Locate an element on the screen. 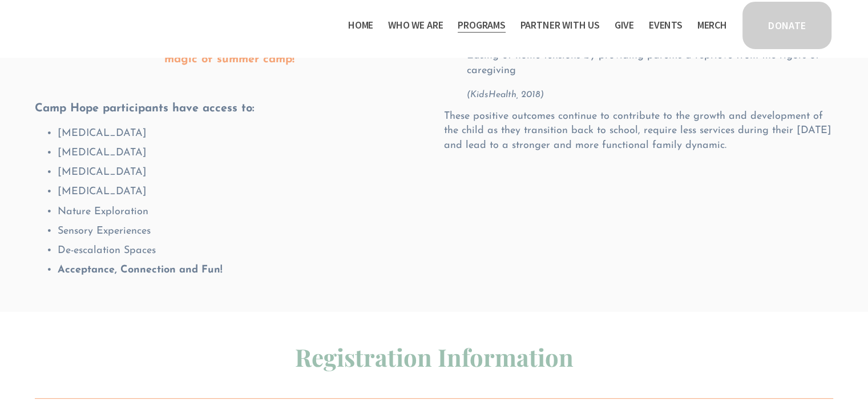 The image size is (868, 417). a: Home is located at coordinates (361, 25).